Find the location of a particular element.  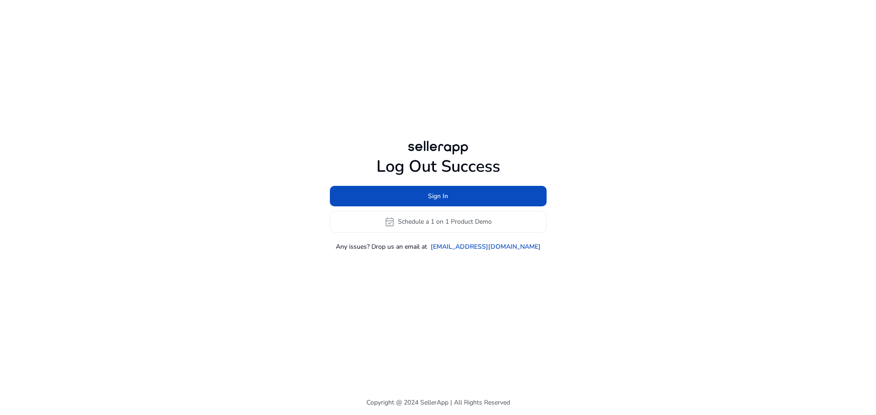

span: Sign In is located at coordinates (438, 196).